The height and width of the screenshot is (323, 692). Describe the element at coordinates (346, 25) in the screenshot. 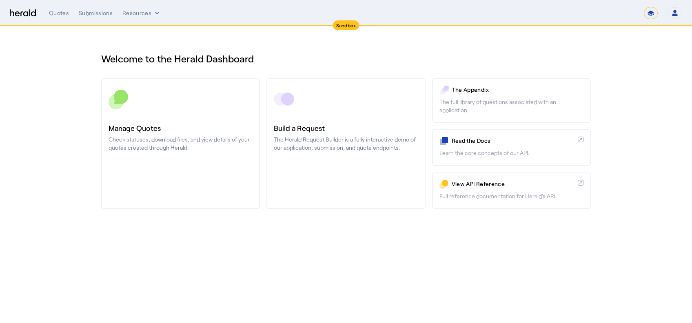

I see `div: Sandbox` at that location.